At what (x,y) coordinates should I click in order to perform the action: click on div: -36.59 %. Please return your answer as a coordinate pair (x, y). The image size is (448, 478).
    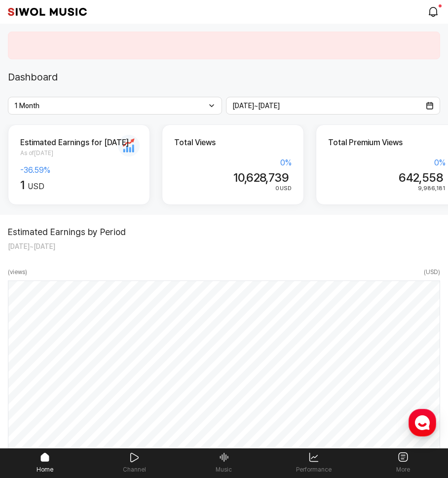
    Looking at the image, I should click on (79, 170).